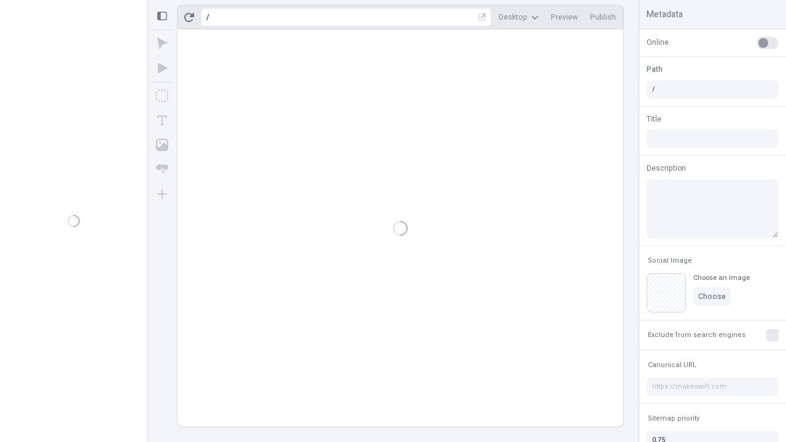  What do you see at coordinates (162, 170) in the screenshot?
I see `button: Button` at bounding box center [162, 170].